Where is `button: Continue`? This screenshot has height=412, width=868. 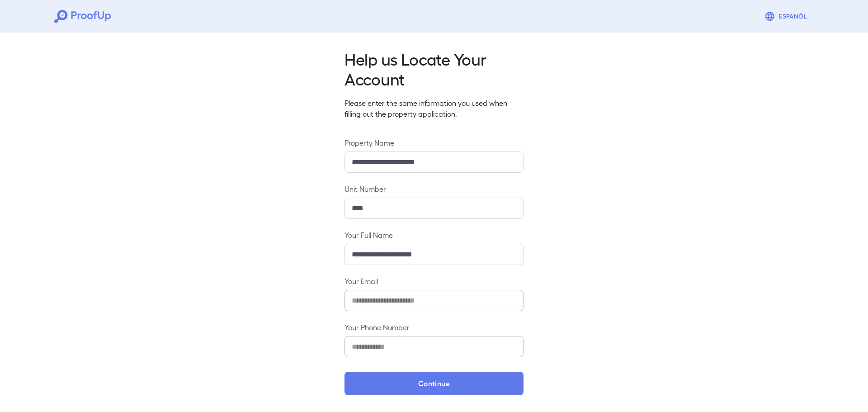
button: Continue is located at coordinates (434, 383).